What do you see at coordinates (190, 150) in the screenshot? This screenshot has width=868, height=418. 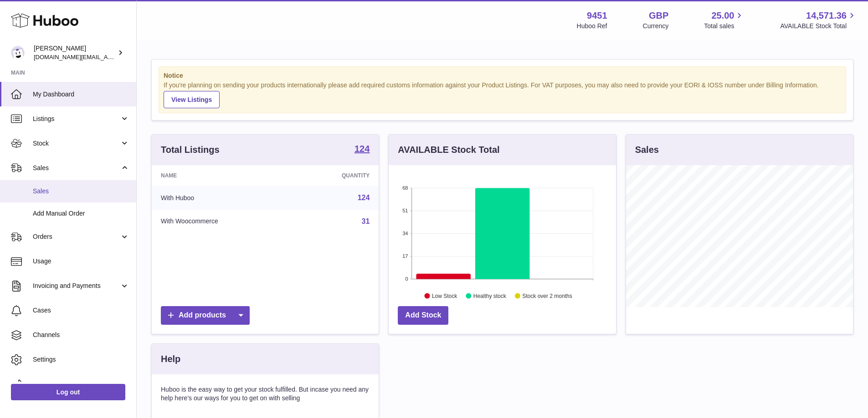 I see `h3: Total Listings` at bounding box center [190, 150].